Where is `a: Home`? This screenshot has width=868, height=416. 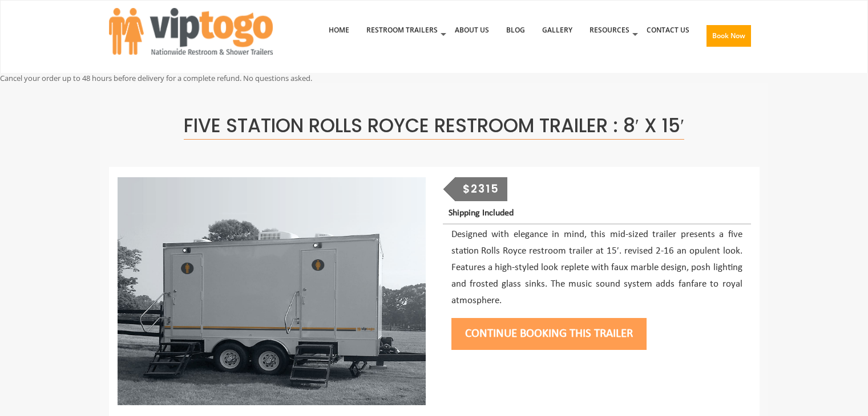 a: Home is located at coordinates (339, 30).